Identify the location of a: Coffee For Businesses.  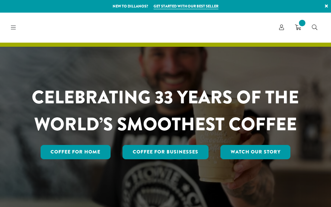
(165, 152).